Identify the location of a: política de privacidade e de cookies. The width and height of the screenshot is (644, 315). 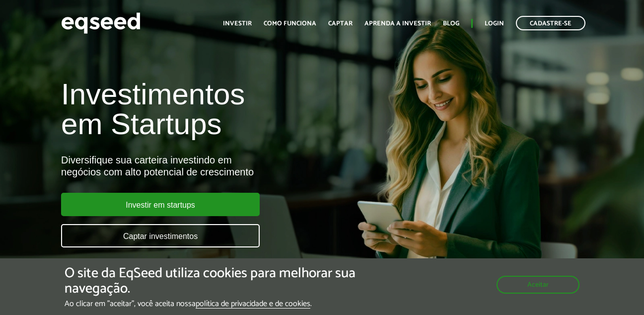
(252, 305).